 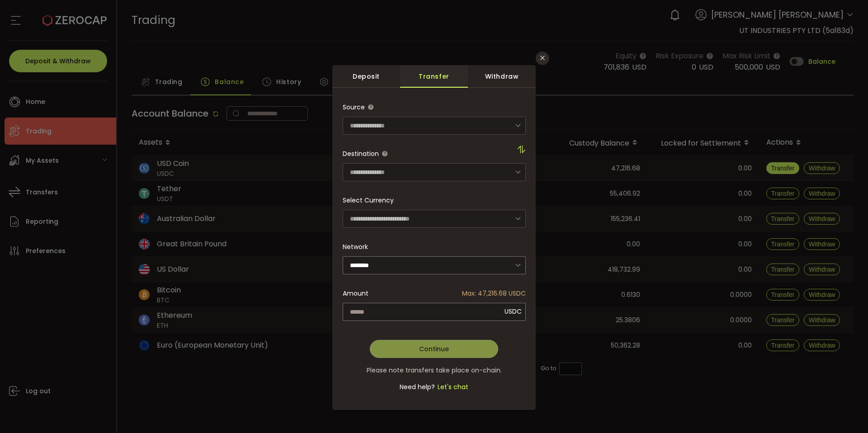 I want to click on div: Chat Widget, so click(x=845, y=412).